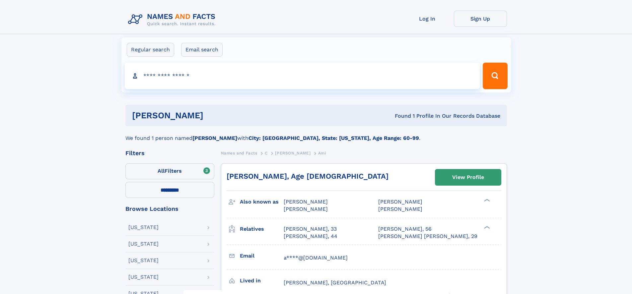  Describe the element at coordinates (262, 281) in the screenshot. I see `h3: Lived in` at that location.